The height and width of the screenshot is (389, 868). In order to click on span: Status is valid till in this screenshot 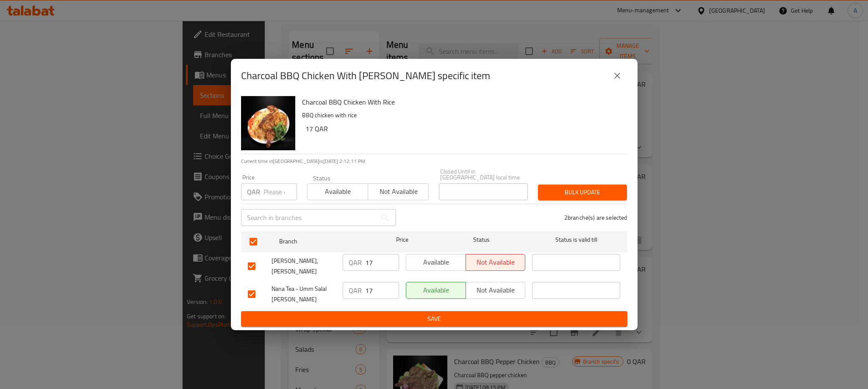, I will do `click(576, 239)`.